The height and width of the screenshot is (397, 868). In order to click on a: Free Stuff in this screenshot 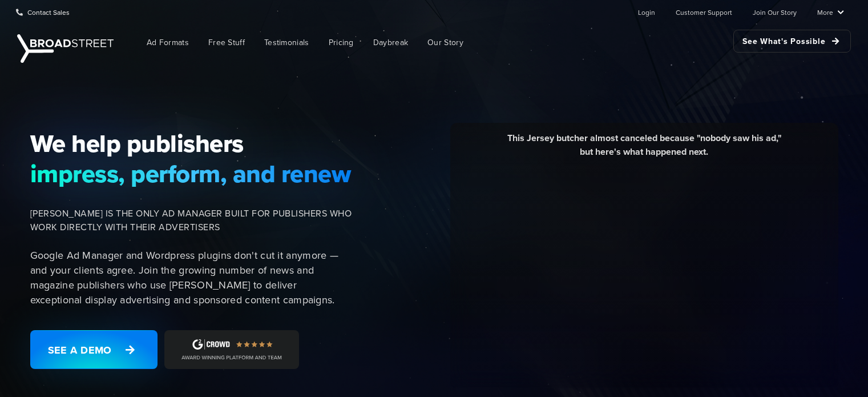, I will do `click(226, 42)`.